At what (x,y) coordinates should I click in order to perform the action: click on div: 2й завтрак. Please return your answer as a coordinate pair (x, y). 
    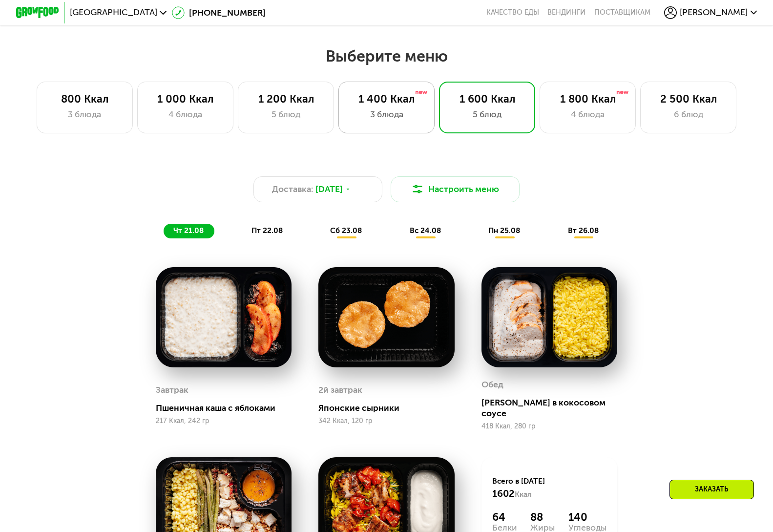
    Looking at the image, I should click on (340, 389).